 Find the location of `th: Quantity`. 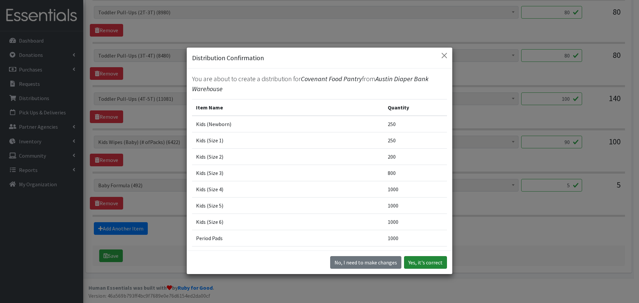

th: Quantity is located at coordinates (416, 108).